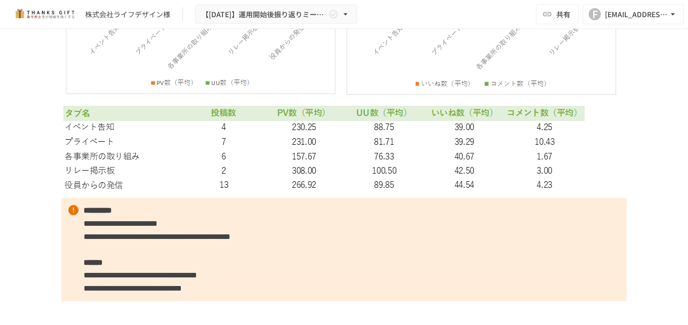  Describe the element at coordinates (128, 14) in the screenshot. I see `div: 株式会社ライフデザイン様` at that location.